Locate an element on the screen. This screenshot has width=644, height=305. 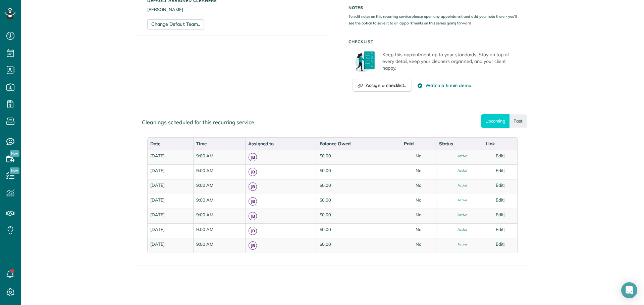
a: Past is located at coordinates (518, 121).